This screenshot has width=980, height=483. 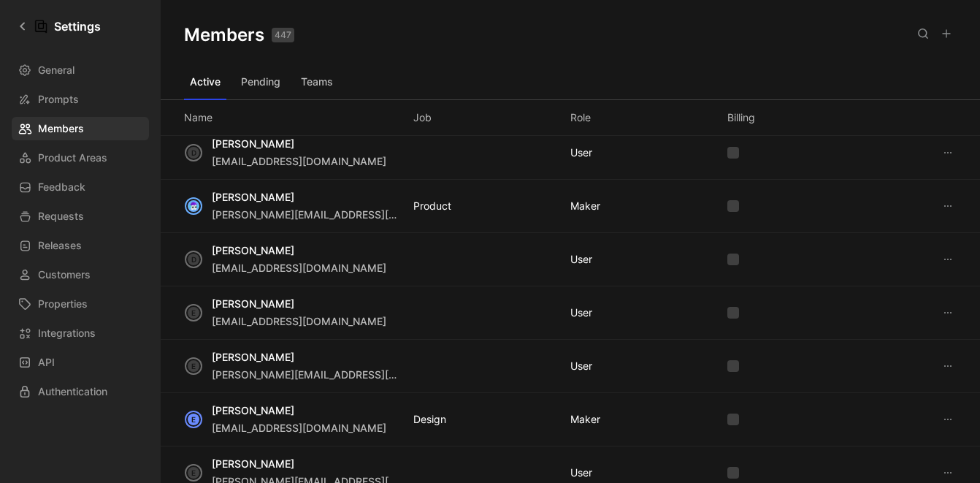 I want to click on div: Design, so click(x=430, y=419).